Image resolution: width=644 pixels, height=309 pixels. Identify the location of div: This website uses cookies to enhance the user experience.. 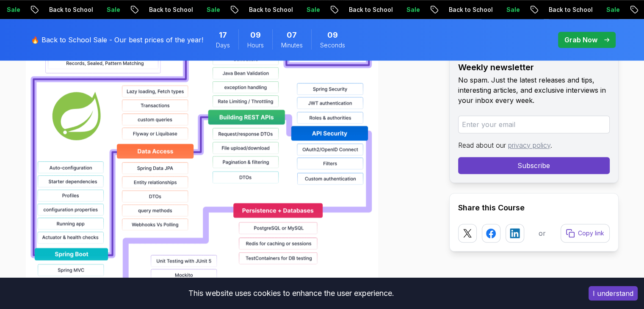
(291, 293).